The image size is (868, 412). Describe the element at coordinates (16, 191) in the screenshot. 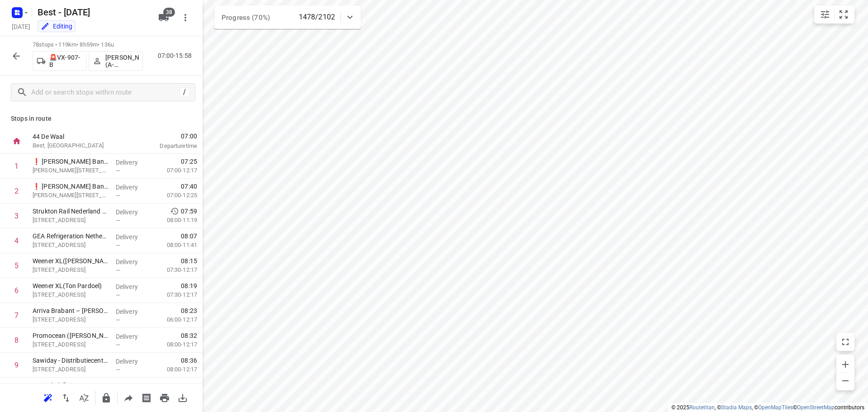

I see `div: 2` at that location.